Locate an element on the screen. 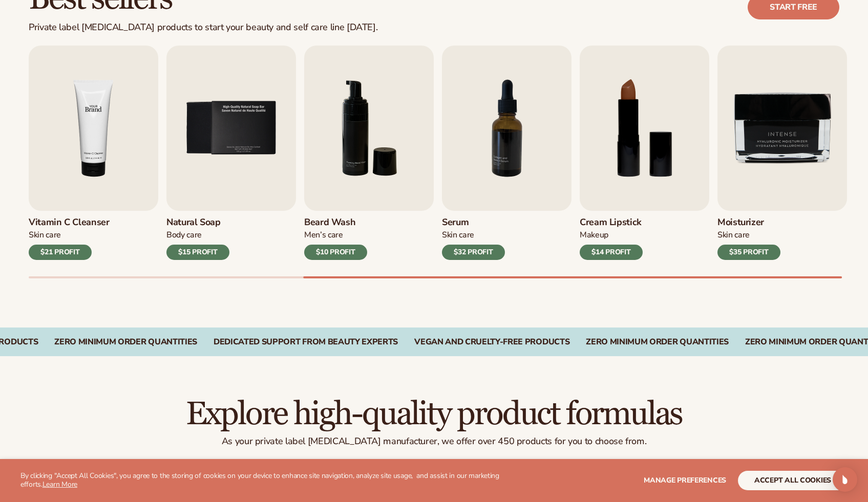 The height and width of the screenshot is (502, 868). h3: Moisturizer is located at coordinates (749, 223).